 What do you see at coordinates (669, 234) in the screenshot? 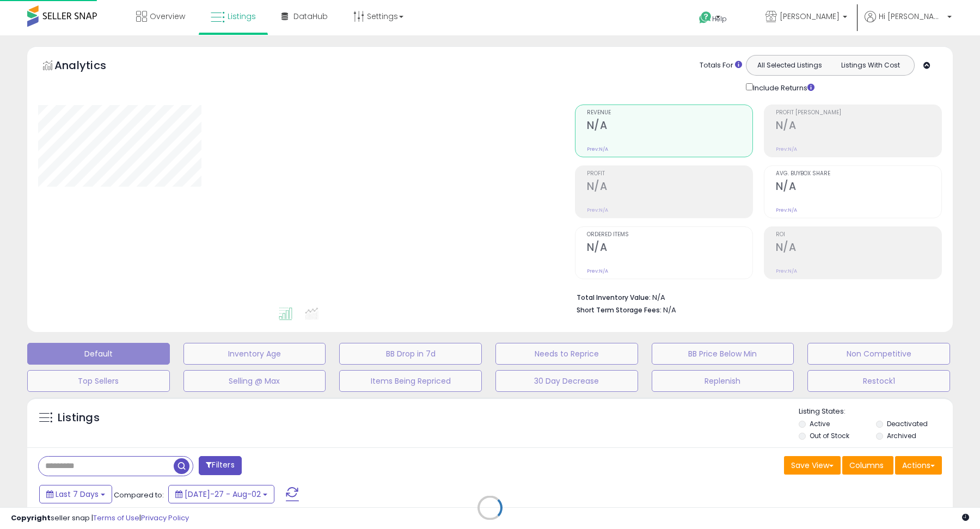
I see `span: Ordered Items` at bounding box center [669, 234].